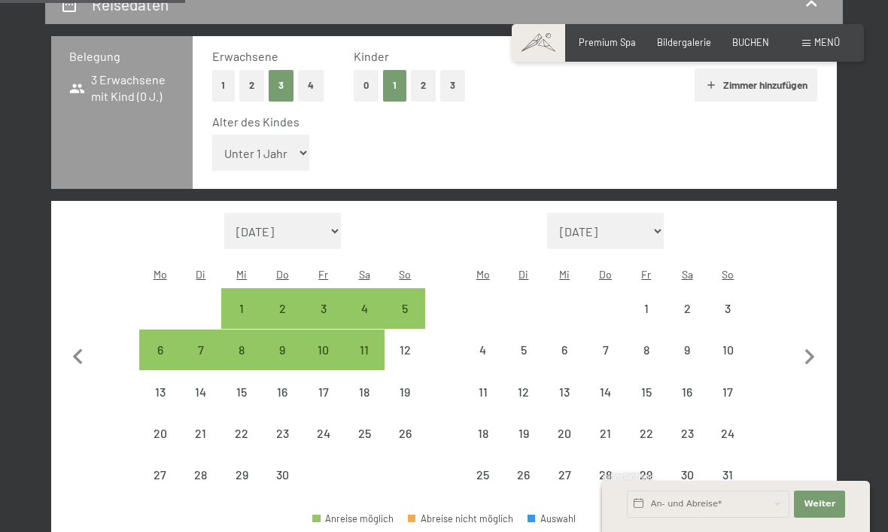  I want to click on div: Fri May 08 2026, so click(646, 350).